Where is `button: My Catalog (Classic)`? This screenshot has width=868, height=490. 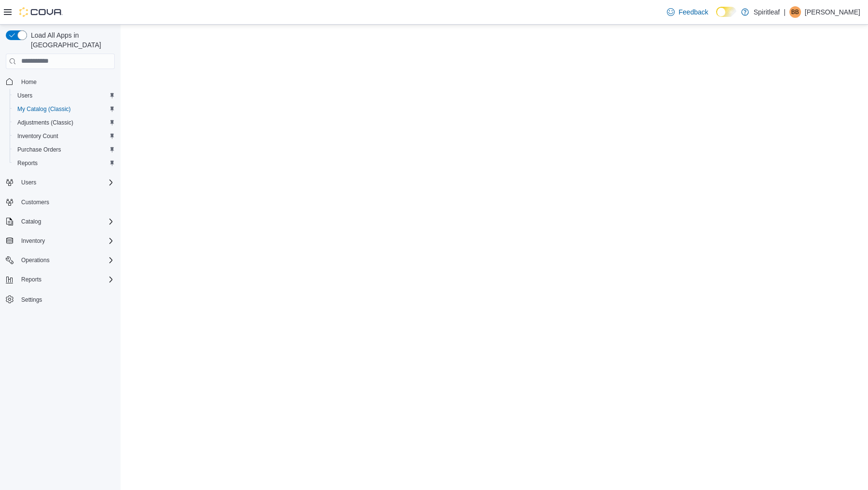
button: My Catalog (Classic) is located at coordinates (64, 109).